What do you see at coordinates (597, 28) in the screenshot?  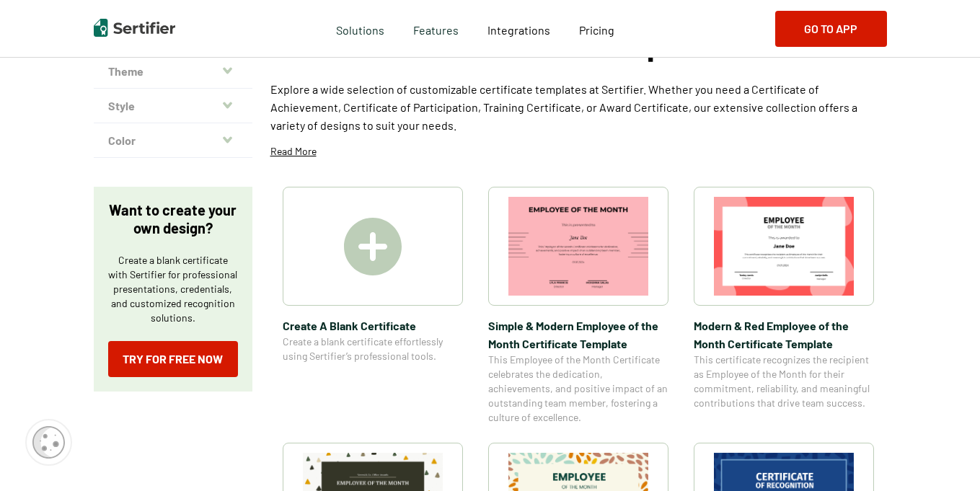 I see `a: Pricing` at bounding box center [597, 28].